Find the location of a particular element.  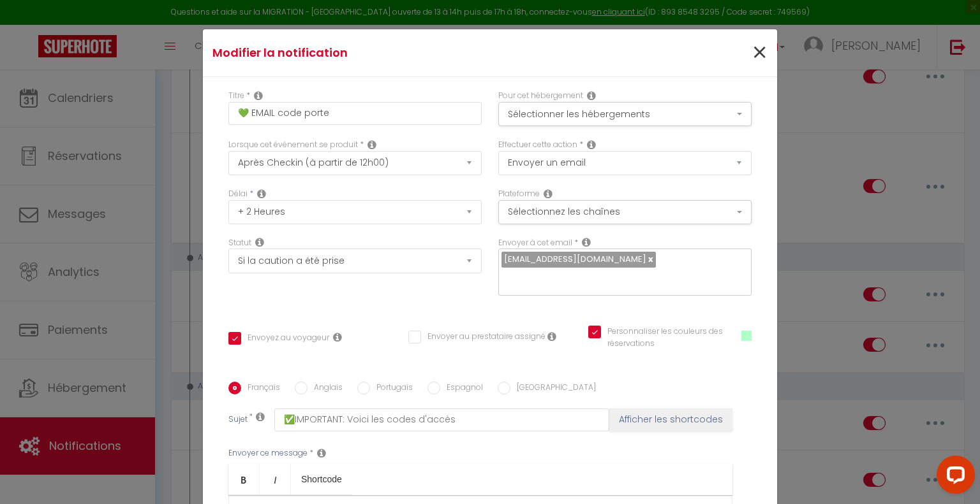

i: Message is located at coordinates (322, 453).